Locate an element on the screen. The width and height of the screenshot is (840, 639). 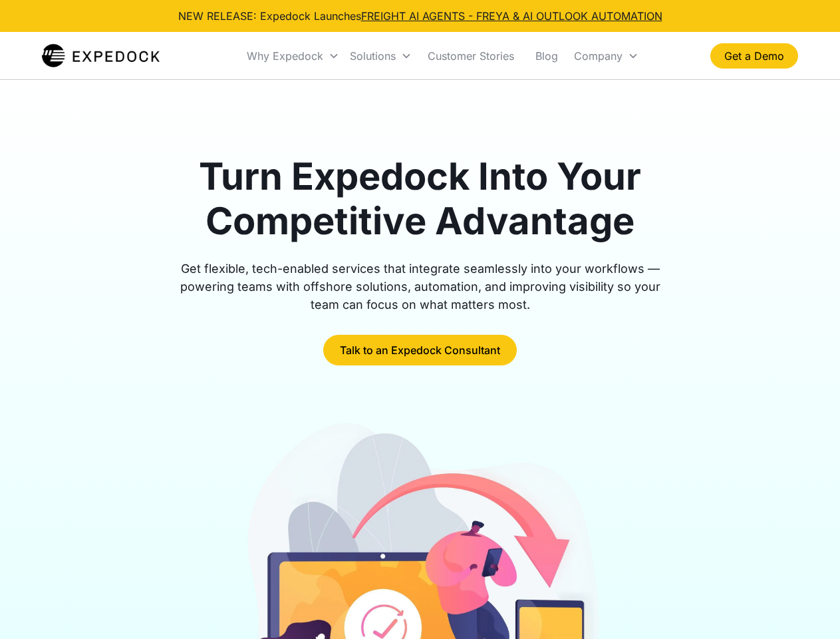
img: Expedock Logo is located at coordinates (101, 56).